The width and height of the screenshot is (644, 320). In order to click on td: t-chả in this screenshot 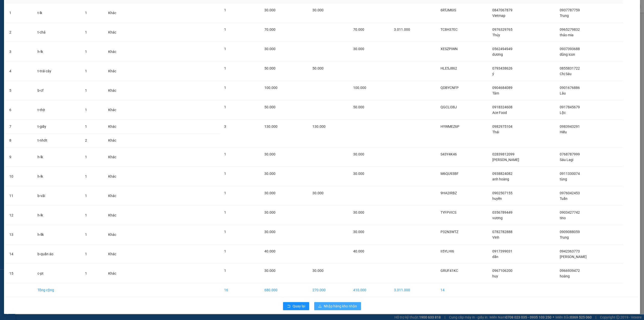, I will do `click(57, 32)`.